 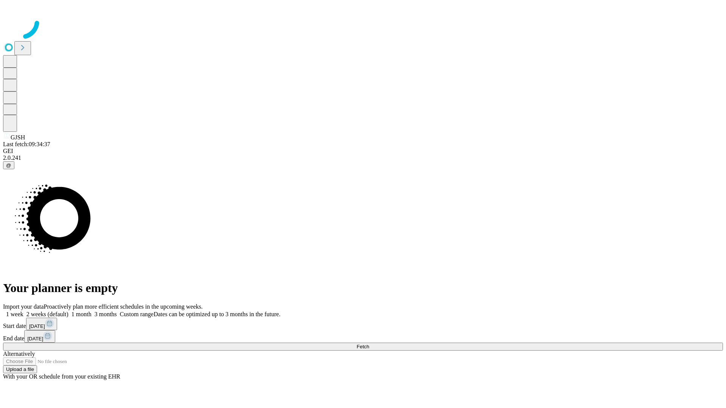 What do you see at coordinates (217, 314) in the screenshot?
I see `span: Dates can be optimized up to 3 months in the future.` at bounding box center [217, 314].